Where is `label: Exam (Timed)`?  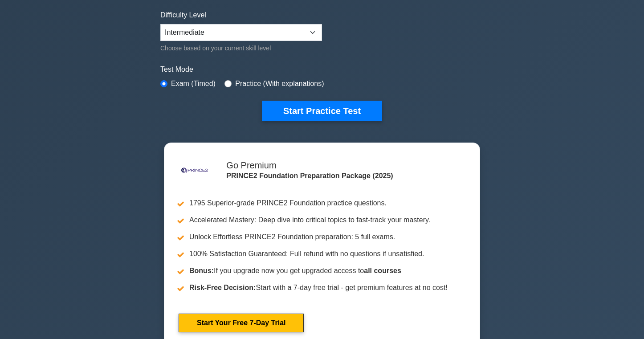 label: Exam (Timed) is located at coordinates (193, 83).